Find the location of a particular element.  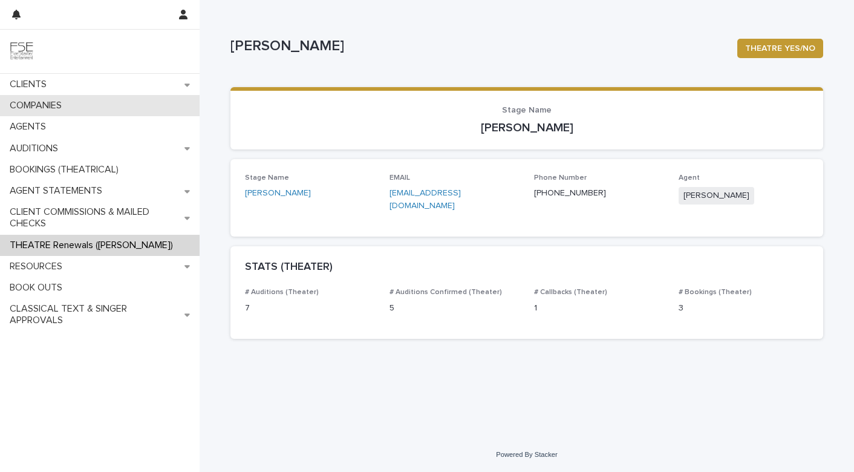

p: BOOKINGS (THEATRICAL) is located at coordinates (67, 169).